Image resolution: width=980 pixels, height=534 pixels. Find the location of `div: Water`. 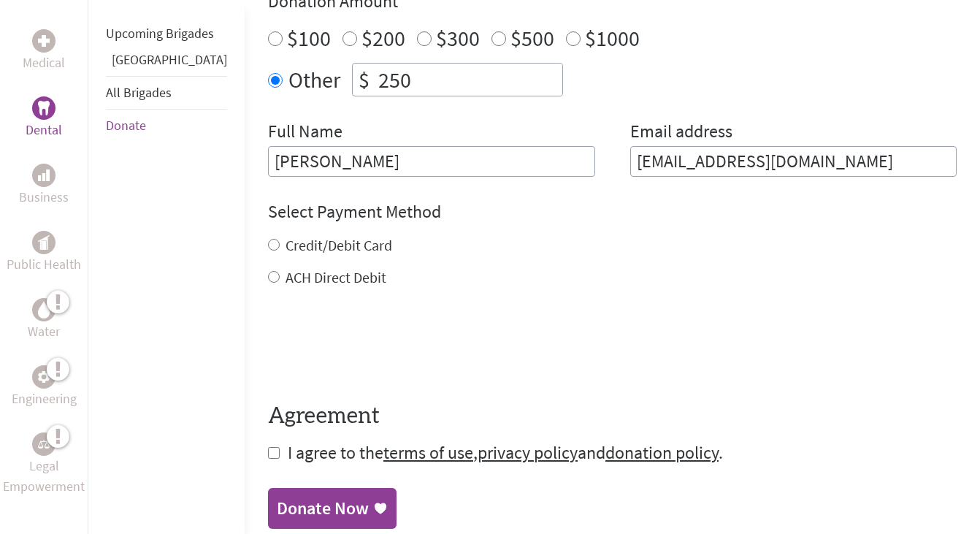

div: Water is located at coordinates (44, 310).